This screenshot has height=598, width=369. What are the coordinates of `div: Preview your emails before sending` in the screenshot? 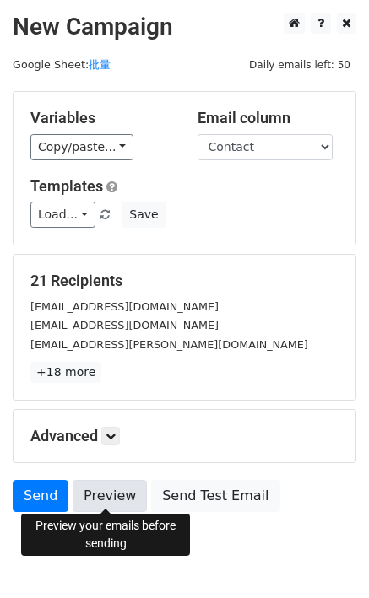 It's located at (105, 535).